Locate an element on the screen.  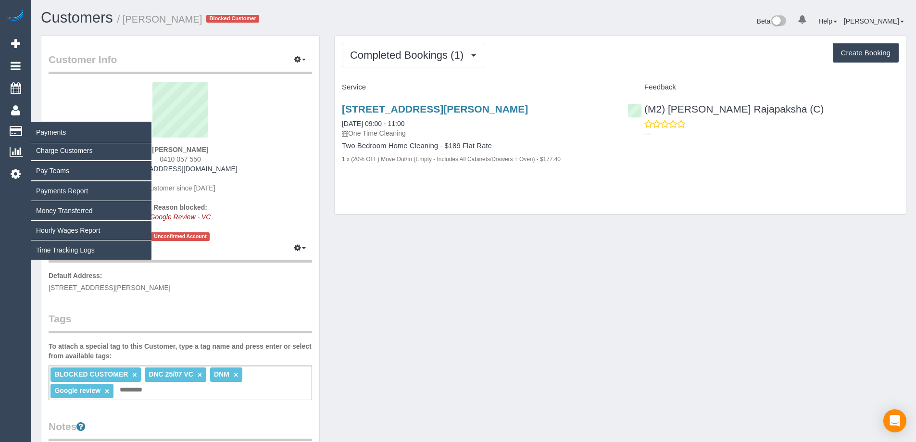
a: Payments Report is located at coordinates (91, 191).